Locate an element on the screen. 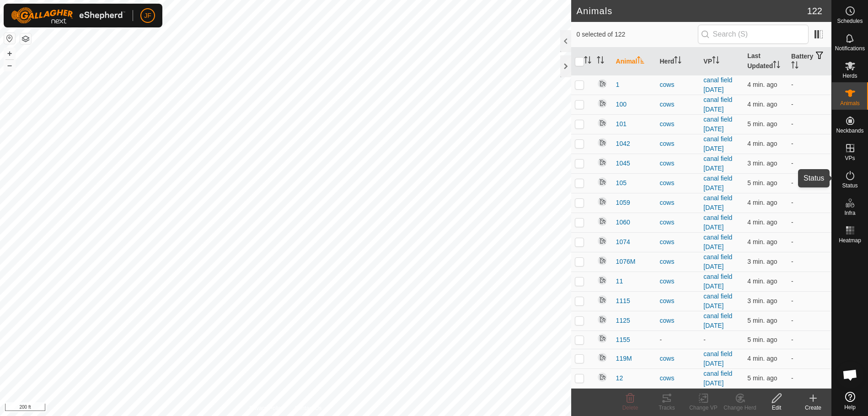 The height and width of the screenshot is (416, 868). span: 11 is located at coordinates (620, 281).